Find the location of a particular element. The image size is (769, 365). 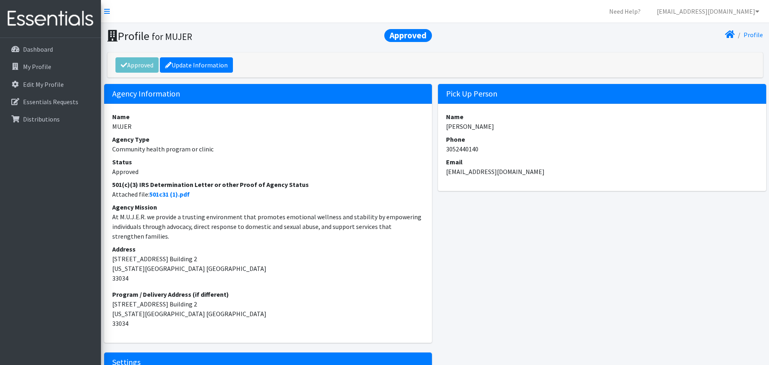

dd: Community health program or clinic is located at coordinates (268, 149).